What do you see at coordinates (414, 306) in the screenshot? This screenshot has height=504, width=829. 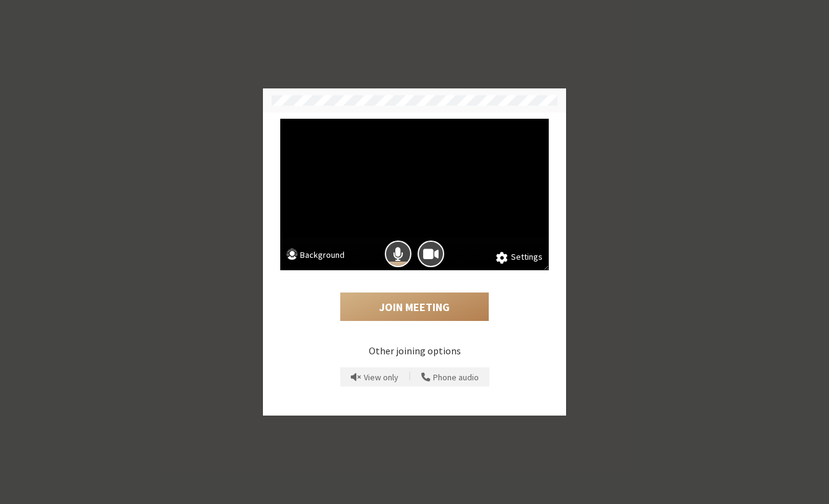 I see `button: Join Meeting` at bounding box center [414, 306].